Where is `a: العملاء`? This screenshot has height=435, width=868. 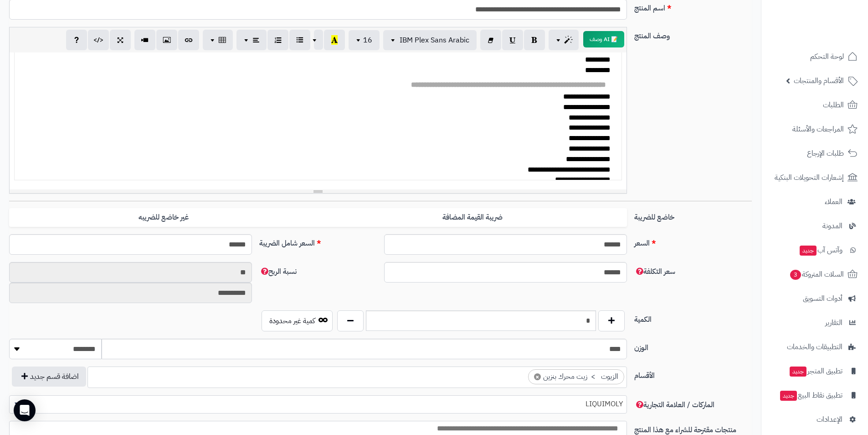
a: العملاء is located at coordinates (815, 202).